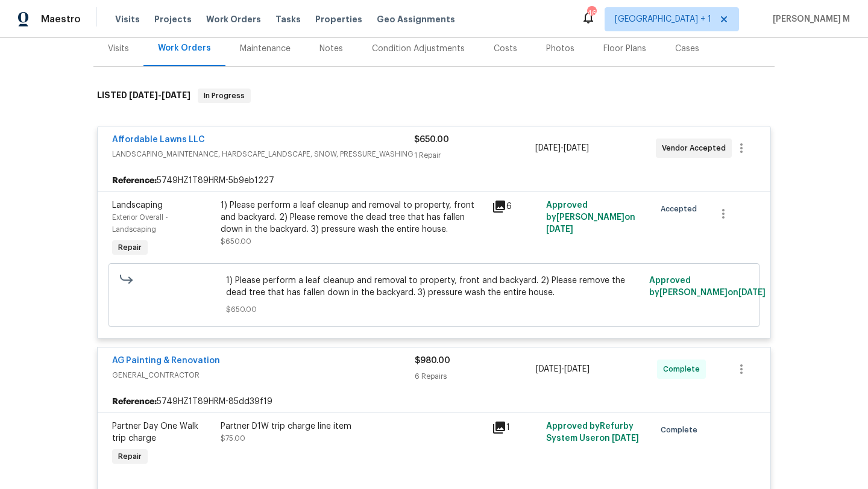  What do you see at coordinates (127, 19) in the screenshot?
I see `span: Visits` at bounding box center [127, 19].